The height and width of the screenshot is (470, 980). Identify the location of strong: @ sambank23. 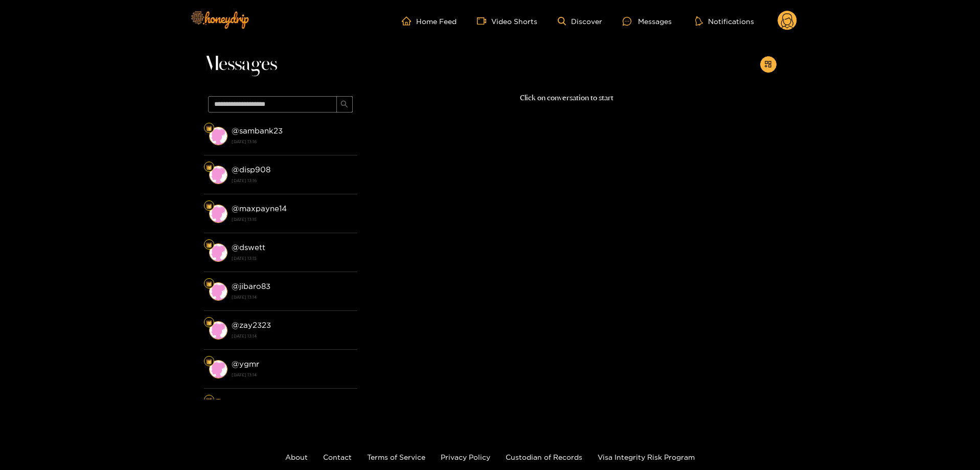
(257, 130).